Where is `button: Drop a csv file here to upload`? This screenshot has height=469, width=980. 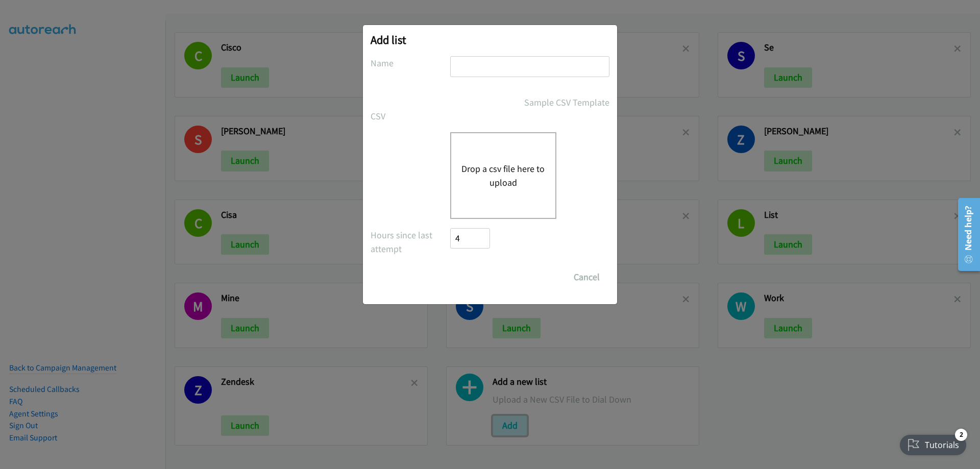
button: Drop a csv file here to upload is located at coordinates (503, 176).